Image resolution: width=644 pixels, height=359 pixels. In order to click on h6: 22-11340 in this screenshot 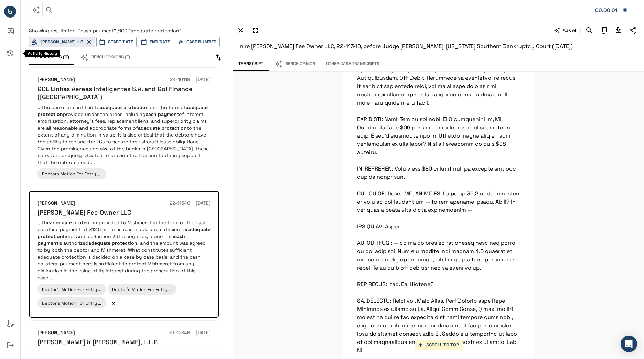, I will do `click(180, 203)`.